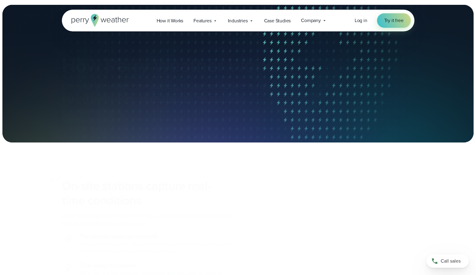 The image size is (476, 275). Describe the element at coordinates (170, 21) in the screenshot. I see `span: How it Works` at that location.